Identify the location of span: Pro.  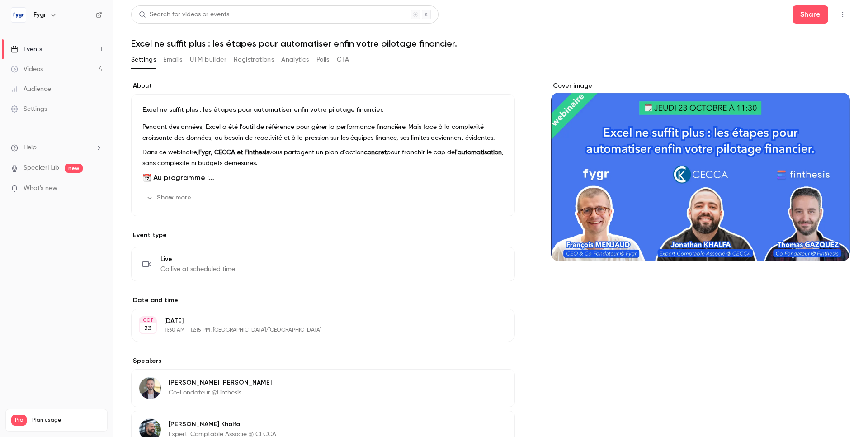
(19, 420).